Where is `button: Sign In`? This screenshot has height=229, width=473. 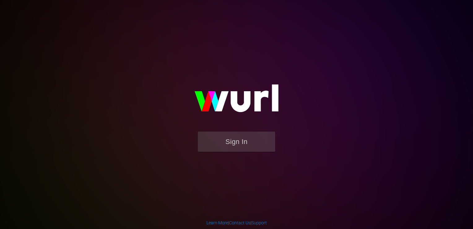
button: Sign In is located at coordinates (237, 141).